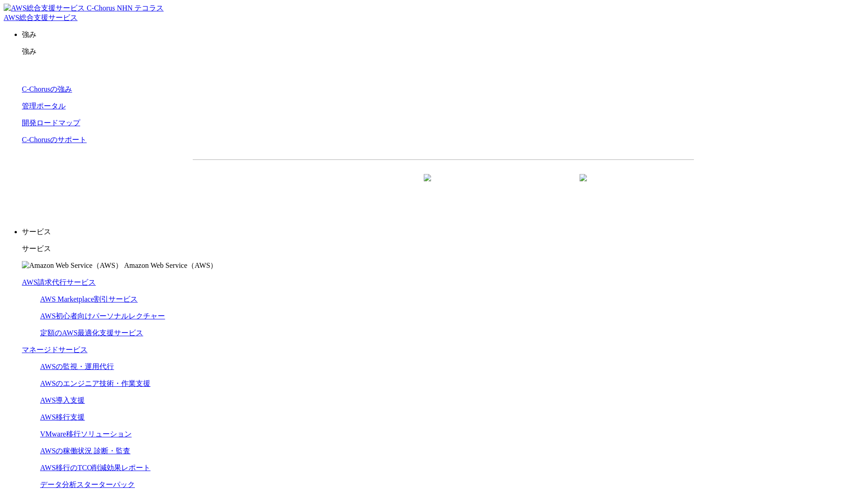 The height and width of the screenshot is (492, 868). What do you see at coordinates (365, 186) in the screenshot?
I see `a: 資料を請求する` at bounding box center [365, 186].